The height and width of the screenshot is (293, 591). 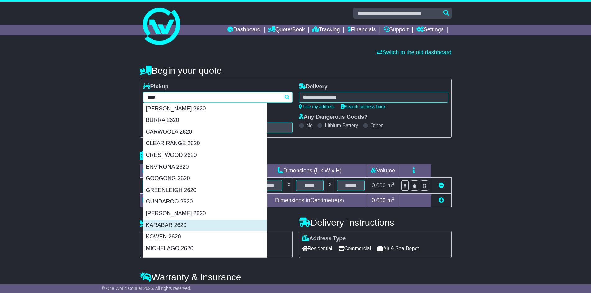 What do you see at coordinates (179, 156) in the screenshot?
I see `h4: Package details |` at bounding box center [179, 156].